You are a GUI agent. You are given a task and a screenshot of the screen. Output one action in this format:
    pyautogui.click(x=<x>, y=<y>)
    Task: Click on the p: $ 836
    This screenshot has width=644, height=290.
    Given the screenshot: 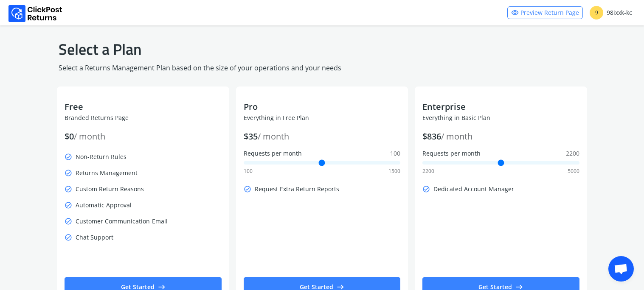 What is the action you would take?
    pyautogui.click(x=500, y=136)
    